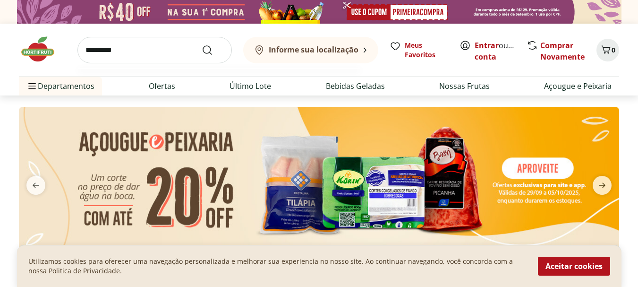 The height and width of the screenshot is (287, 638). What do you see at coordinates (154, 50) in the screenshot?
I see `input: search` at bounding box center [154, 50].